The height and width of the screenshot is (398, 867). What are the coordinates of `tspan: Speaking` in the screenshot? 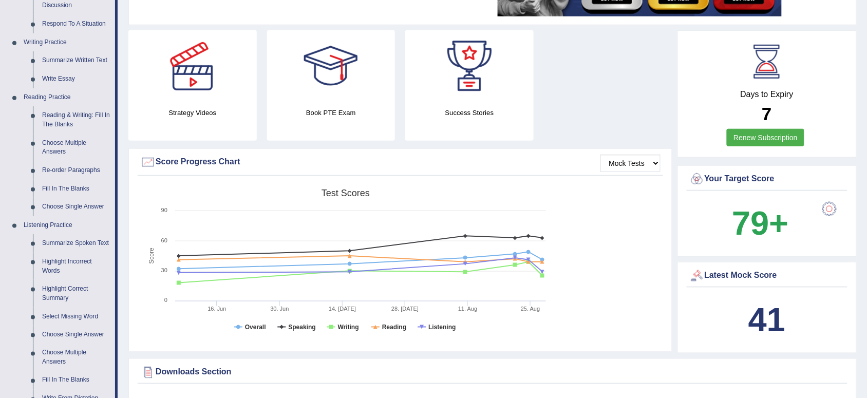 It's located at (302, 327).